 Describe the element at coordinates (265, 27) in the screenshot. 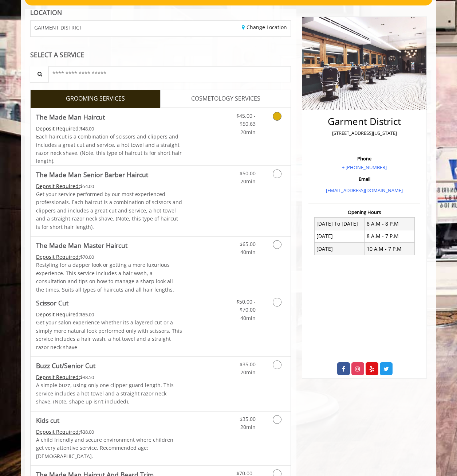

I see `a: Change Location` at that location.